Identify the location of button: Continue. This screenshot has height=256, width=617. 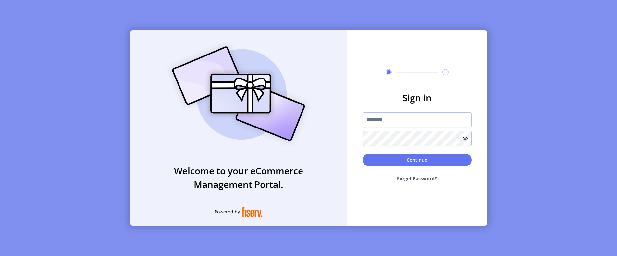
(417, 160).